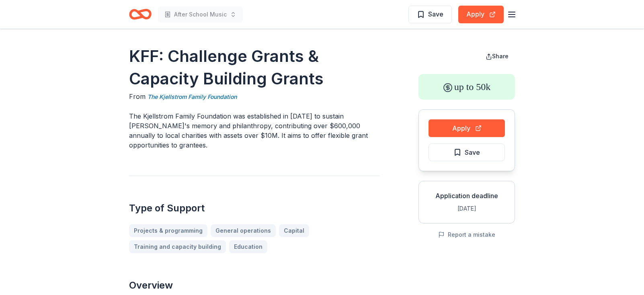  I want to click on button: Share, so click(497, 56).